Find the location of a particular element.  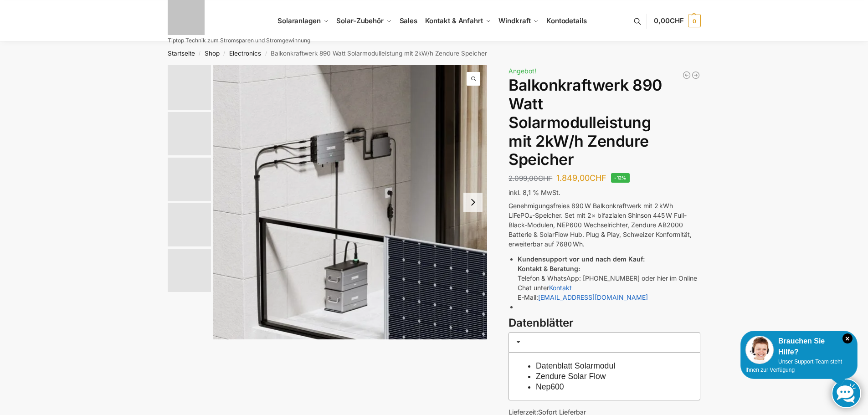

span: -12% is located at coordinates (621, 177).